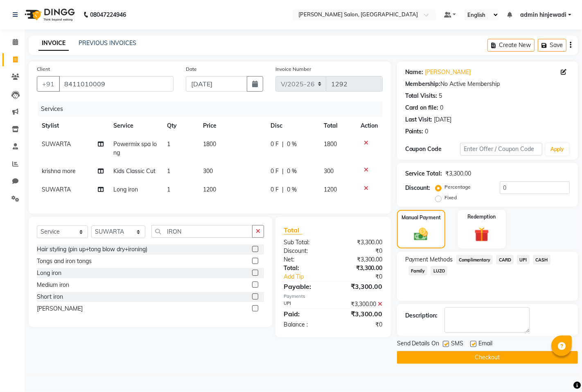 This screenshot has width=582, height=392. Describe the element at coordinates (116, 84) in the screenshot. I see `input: Search by Name/Mobile/Email/Code` at that location.